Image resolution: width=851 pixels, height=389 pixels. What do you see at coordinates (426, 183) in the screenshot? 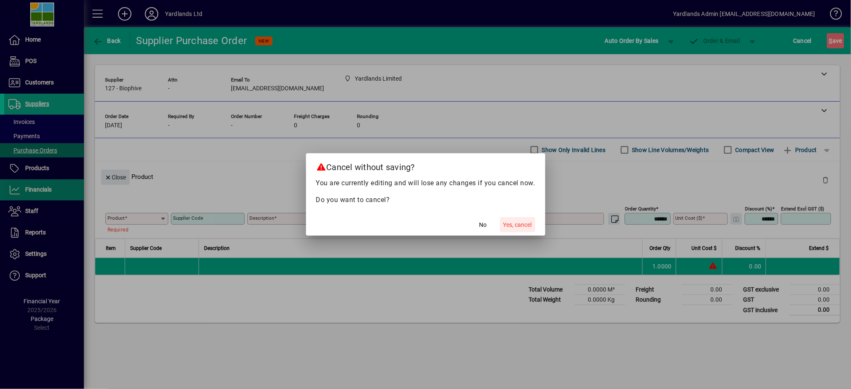
I see `p: You are currently editing and will lose any changes if you cancel now.` at bounding box center [426, 183].